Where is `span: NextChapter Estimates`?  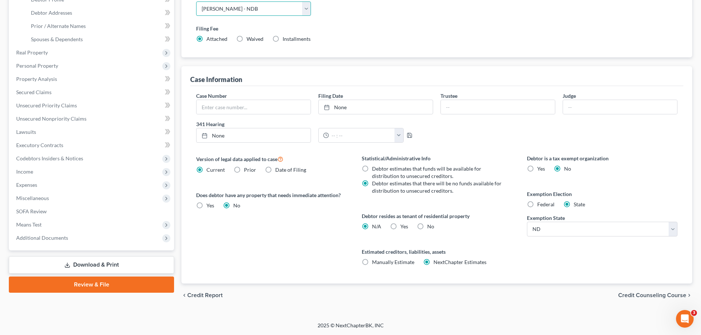
span: NextChapter Estimates is located at coordinates (460, 262).